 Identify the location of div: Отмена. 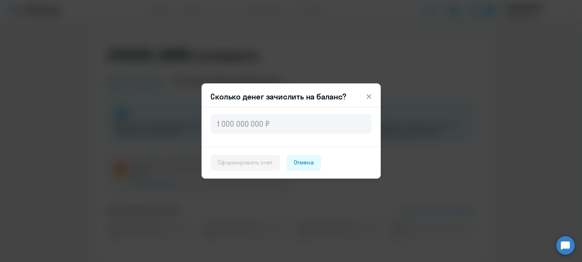
(304, 162).